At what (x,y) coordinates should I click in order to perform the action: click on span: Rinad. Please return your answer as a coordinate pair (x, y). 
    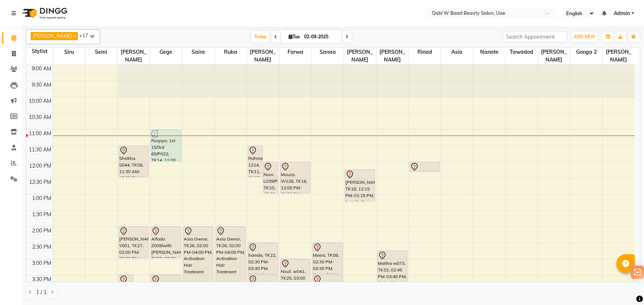
    Looking at the image, I should click on (425, 52).